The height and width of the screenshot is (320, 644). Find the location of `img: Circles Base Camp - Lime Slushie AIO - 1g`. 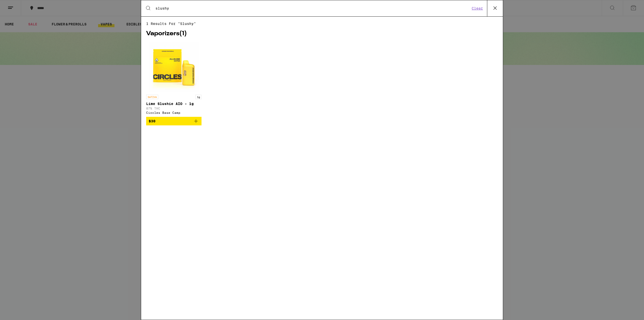

img: Circles Base Camp - Lime Slushie AIO - 1g is located at coordinates (174, 67).